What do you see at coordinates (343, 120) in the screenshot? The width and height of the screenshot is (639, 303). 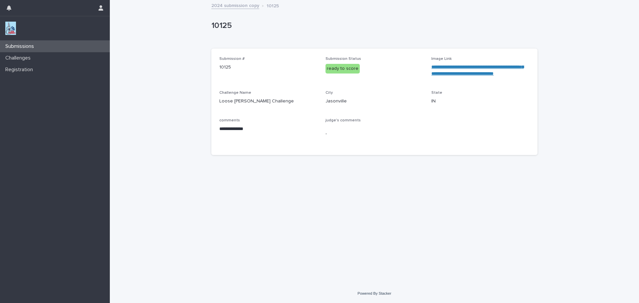 I see `span: judge's comments` at bounding box center [343, 120].